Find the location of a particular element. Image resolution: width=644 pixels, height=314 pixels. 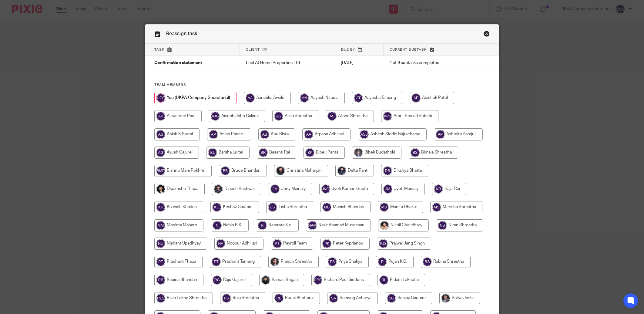

p: Feel At Home Properties Ltd is located at coordinates (287, 63).